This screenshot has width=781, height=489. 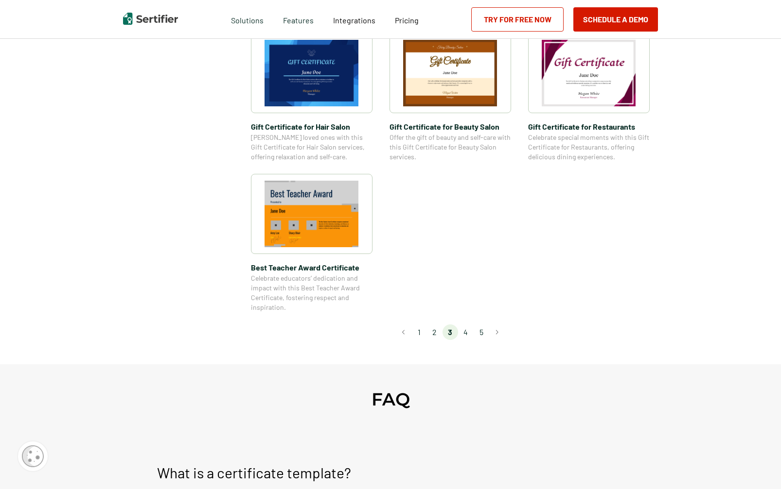 I want to click on div: Chat Widget, so click(x=756, y=466).